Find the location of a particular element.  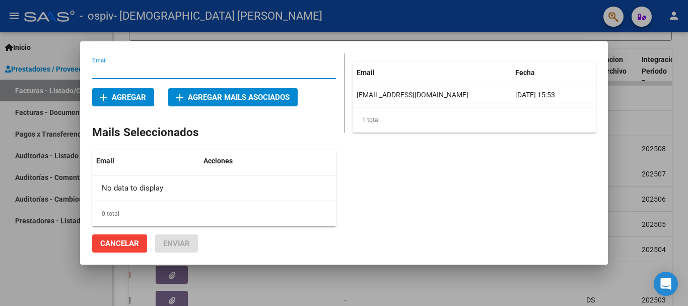

datatable-header-cell: Acciones is located at coordinates (230, 161).